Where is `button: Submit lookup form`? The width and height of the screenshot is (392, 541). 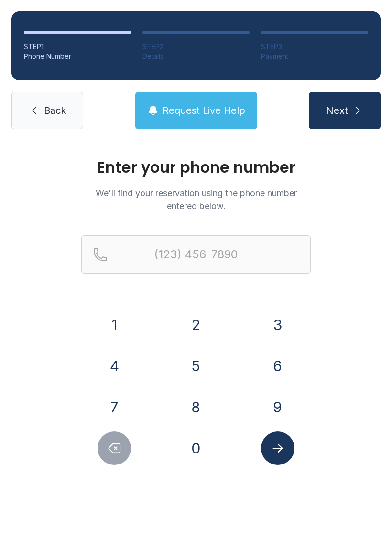 button: Submit lookup form is located at coordinates (278, 448).